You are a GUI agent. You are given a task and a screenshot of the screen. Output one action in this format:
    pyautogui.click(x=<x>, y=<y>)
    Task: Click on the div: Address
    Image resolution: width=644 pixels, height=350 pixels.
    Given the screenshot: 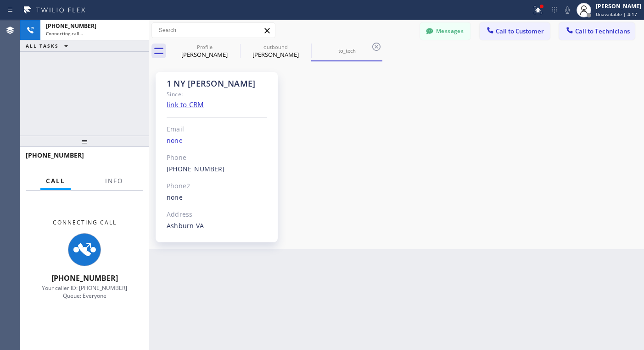 What is the action you would take?
    pyautogui.click(x=216, y=214)
    